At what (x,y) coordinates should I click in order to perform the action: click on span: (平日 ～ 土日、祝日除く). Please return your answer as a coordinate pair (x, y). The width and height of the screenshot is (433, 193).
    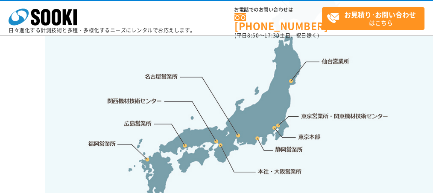
    Looking at the image, I should click on (277, 35).